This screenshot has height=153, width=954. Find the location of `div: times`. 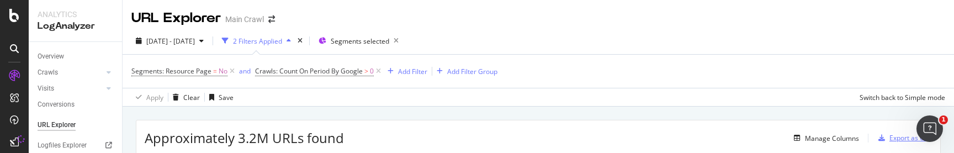

div: times is located at coordinates (300, 41).